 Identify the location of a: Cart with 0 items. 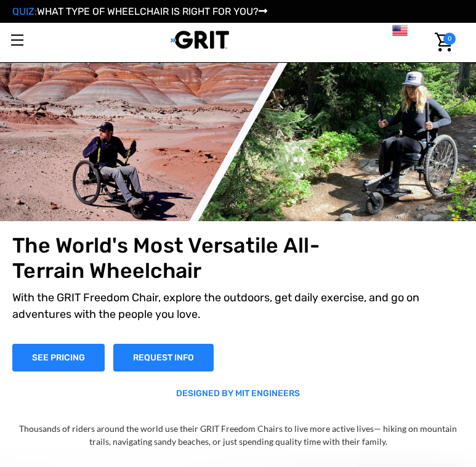
(441, 42).